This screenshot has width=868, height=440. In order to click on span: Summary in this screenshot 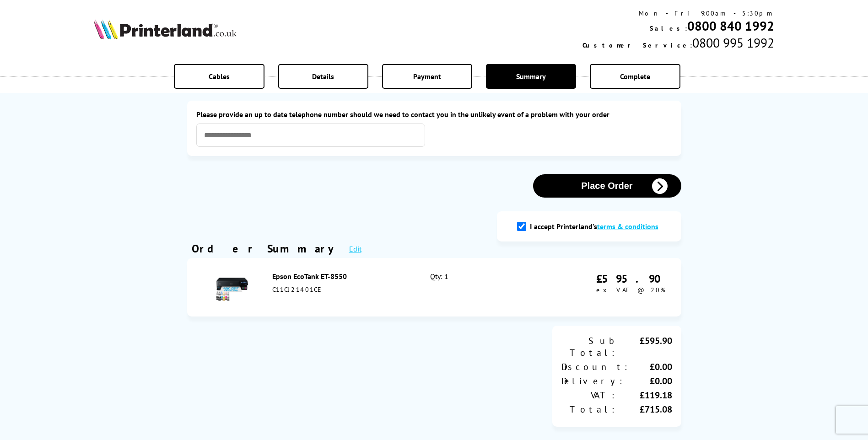, I will do `click(531, 76)`.